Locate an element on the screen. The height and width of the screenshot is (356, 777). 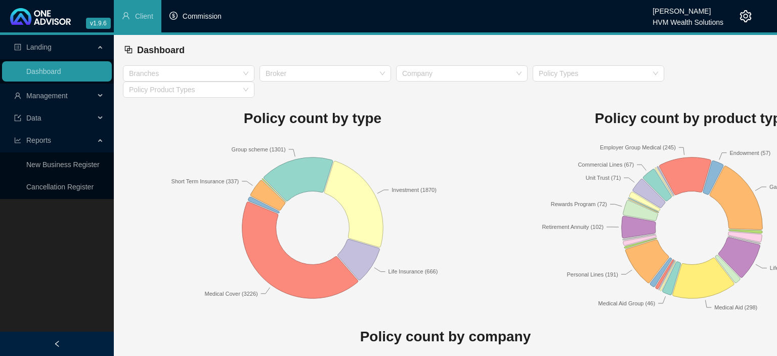
div: HVM Wealth Solutions is located at coordinates (688, 19).